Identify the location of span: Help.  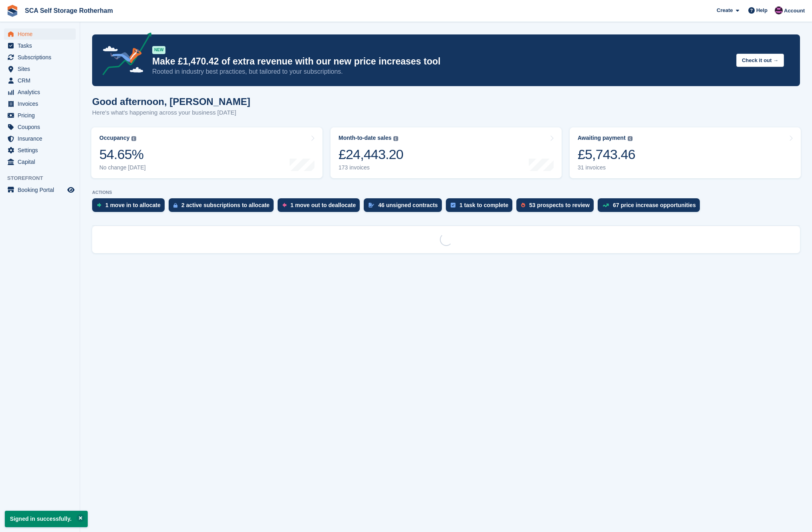
(762, 10).